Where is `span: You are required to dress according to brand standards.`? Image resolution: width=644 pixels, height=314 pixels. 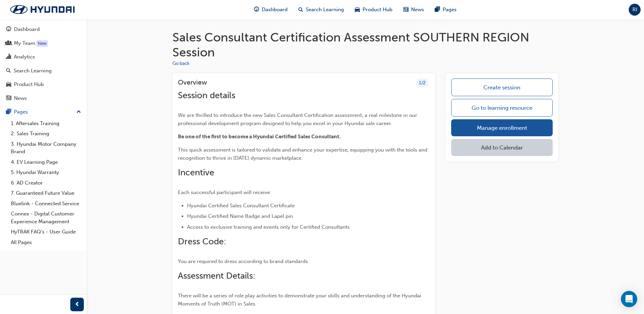
span: You are required to dress according to brand standards. is located at coordinates (243, 261).